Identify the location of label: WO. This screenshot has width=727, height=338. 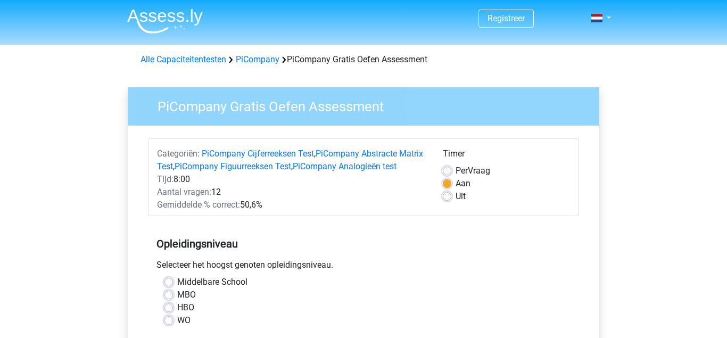
(184, 320).